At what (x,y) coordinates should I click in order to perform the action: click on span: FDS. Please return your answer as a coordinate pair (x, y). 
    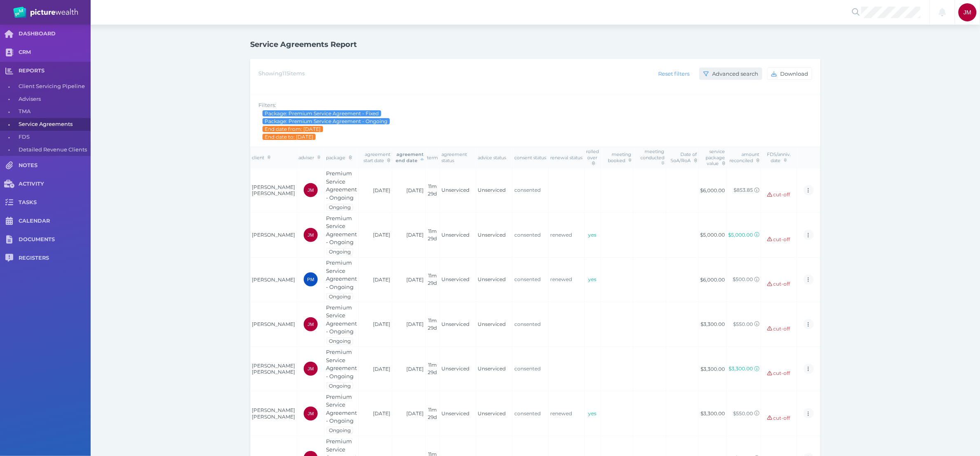
    Looking at the image, I should click on (53, 137).